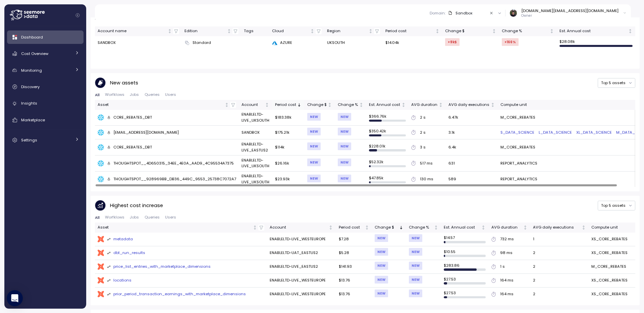 This screenshot has width=644, height=313. I want to click on span: Discovery, so click(30, 87).